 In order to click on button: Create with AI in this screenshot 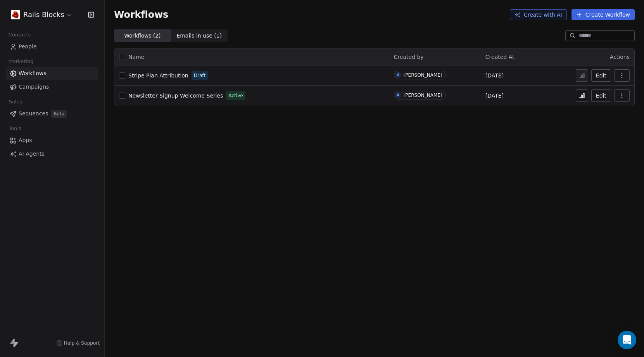, I will do `click(538, 15)`.